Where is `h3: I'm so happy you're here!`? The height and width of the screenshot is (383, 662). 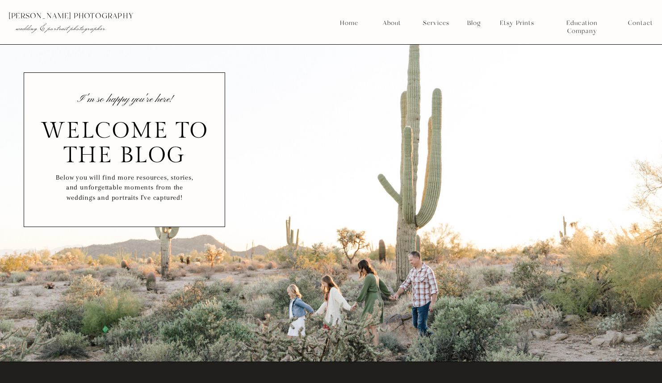 h3: I'm so happy you're here! is located at coordinates (124, 101).